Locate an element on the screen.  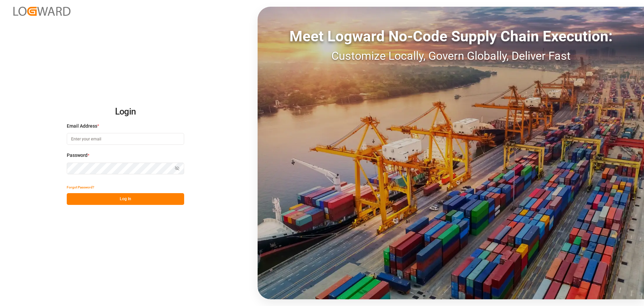
button: Log In is located at coordinates (126, 199).